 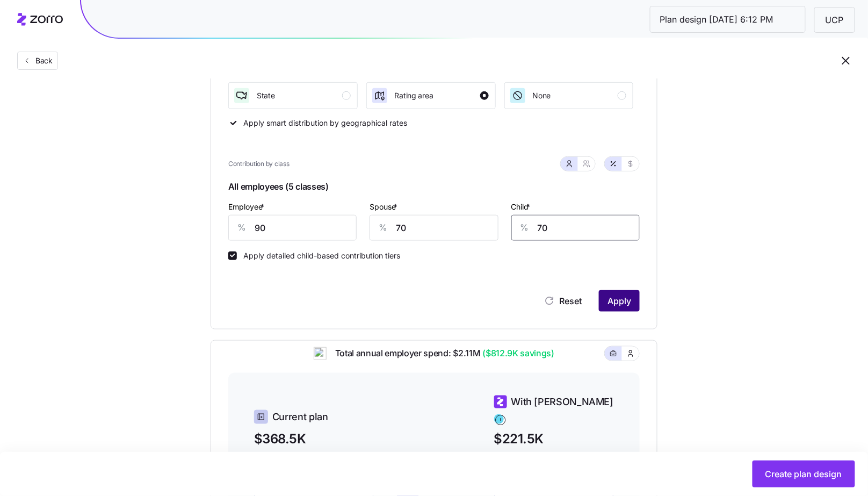 I want to click on img: ai-icon.png, so click(x=320, y=354).